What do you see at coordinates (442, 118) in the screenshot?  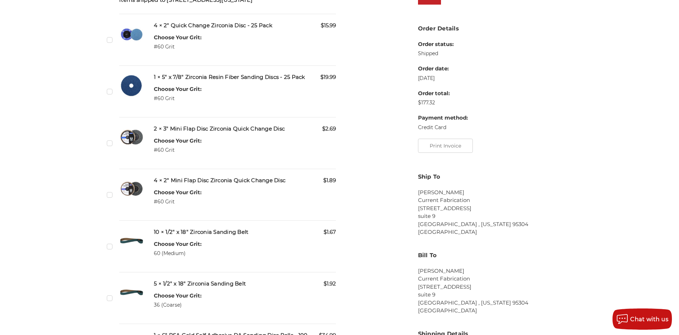 I see `dt: Payment method:` at bounding box center [442, 118].